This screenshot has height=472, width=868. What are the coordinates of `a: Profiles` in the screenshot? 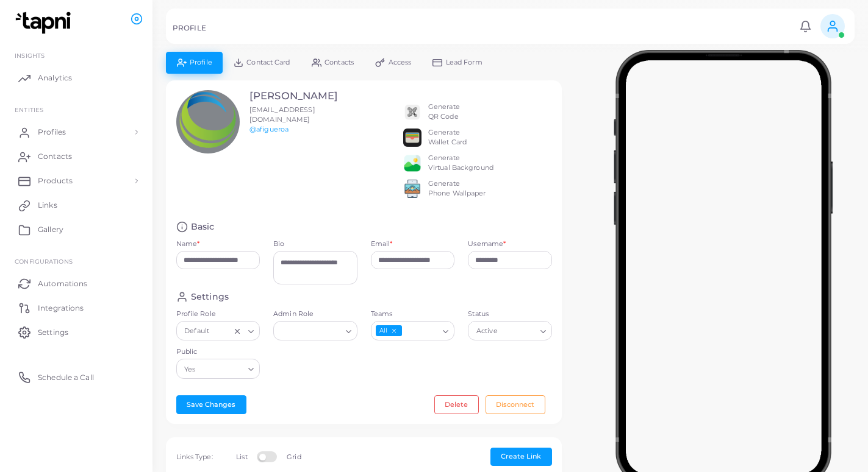 It's located at (76, 132).